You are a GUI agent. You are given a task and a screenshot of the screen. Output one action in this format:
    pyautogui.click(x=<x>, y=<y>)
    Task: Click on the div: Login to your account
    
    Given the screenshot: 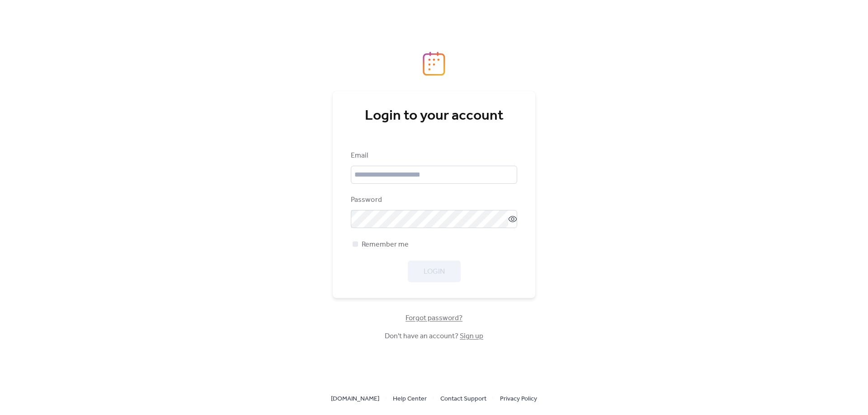 What is the action you would take?
    pyautogui.click(x=434, y=116)
    